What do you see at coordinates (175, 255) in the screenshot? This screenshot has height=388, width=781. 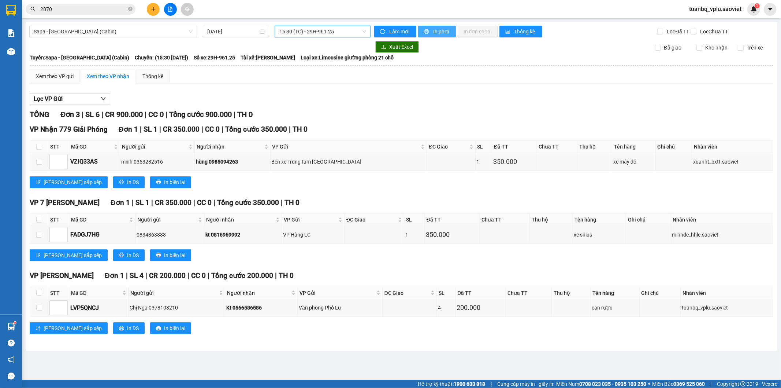 I see `span: In biên lai` at bounding box center [175, 255].